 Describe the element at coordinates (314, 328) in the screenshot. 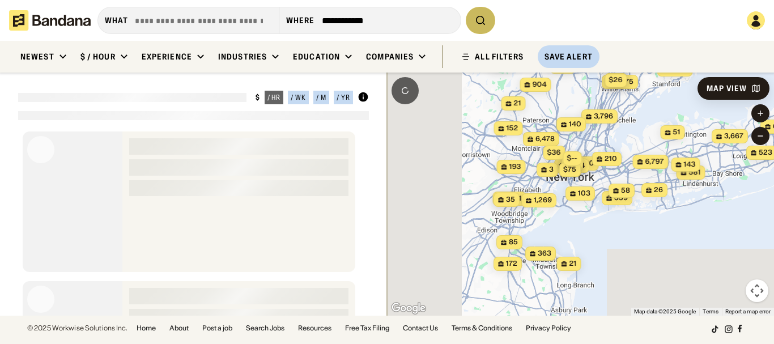

I see `a: Resources` at that location.